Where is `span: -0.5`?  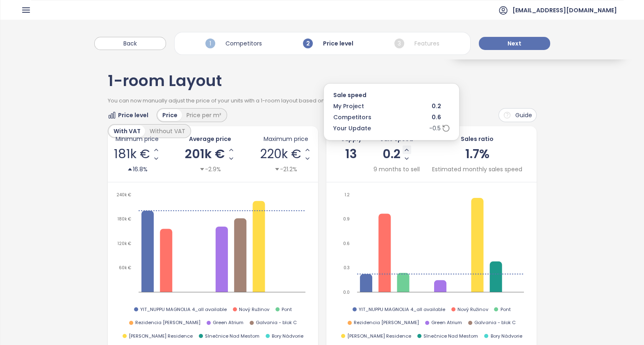
span: -0.5 is located at coordinates (435, 128).